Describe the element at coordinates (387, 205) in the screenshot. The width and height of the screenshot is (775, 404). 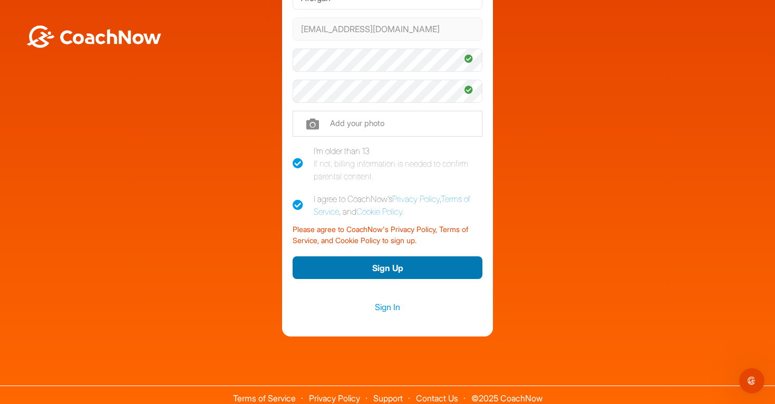
I see `label: I agree to CoachNow's , , and .` at that location.